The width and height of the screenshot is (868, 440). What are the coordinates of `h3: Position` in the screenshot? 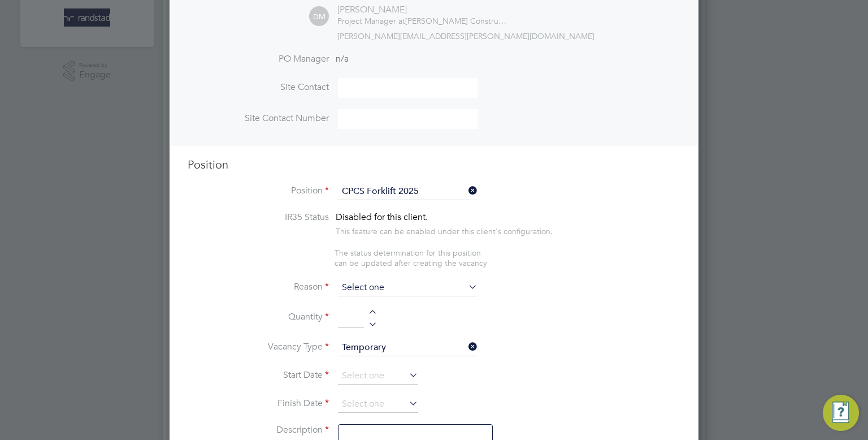 It's located at (434, 165).